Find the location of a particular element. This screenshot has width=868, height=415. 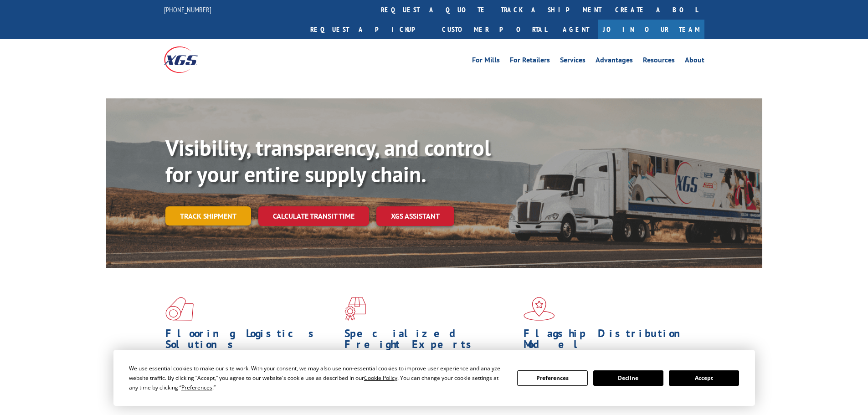

img: xgs-icon-total-supply-chain-intelligence-red is located at coordinates (180, 309).